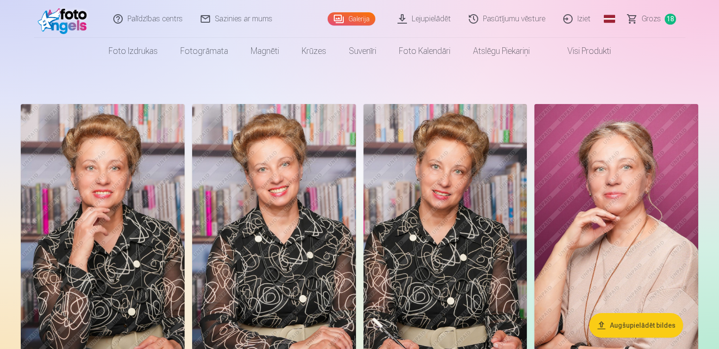 The width and height of the screenshot is (719, 349). Describe the element at coordinates (265, 51) in the screenshot. I see `a: Magnēti` at that location.